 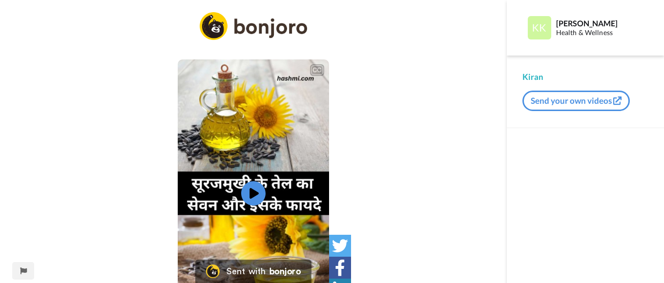 What do you see at coordinates (585, 77) in the screenshot?
I see `div: Kiran` at bounding box center [585, 77].